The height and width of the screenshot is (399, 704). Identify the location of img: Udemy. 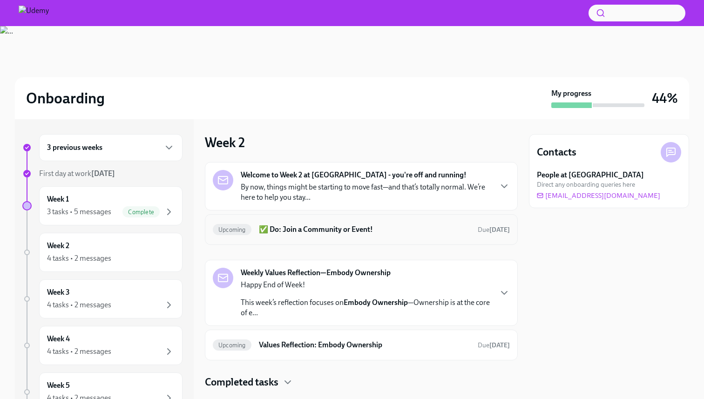
(34, 13).